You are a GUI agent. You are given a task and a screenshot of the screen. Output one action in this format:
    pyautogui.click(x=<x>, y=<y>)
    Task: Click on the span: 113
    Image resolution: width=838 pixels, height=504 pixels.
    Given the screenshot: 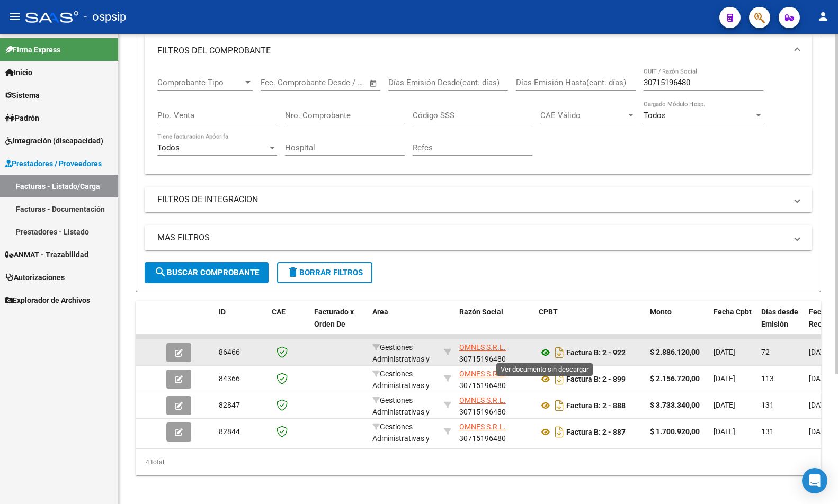 What is the action you would take?
    pyautogui.click(x=768, y=379)
    